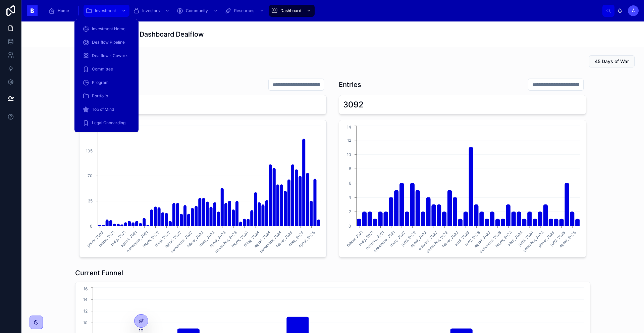 The height and width of the screenshot is (333, 644). Describe the element at coordinates (350, 212) in the screenshot. I see `tspan: 2` at that location.